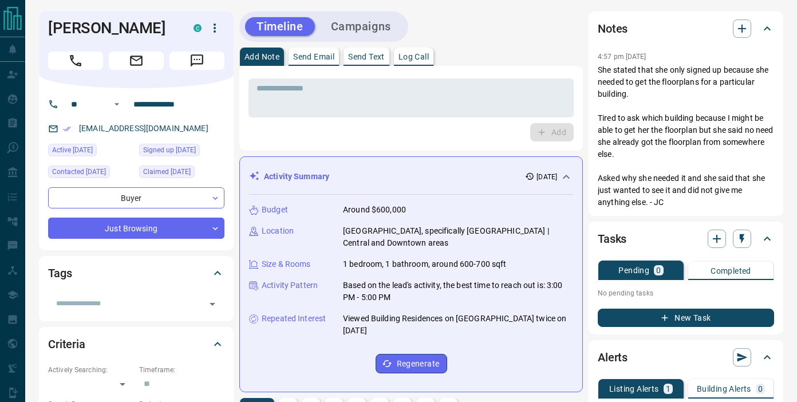  What do you see at coordinates (60, 273) in the screenshot?
I see `h2: Tags` at bounding box center [60, 273].